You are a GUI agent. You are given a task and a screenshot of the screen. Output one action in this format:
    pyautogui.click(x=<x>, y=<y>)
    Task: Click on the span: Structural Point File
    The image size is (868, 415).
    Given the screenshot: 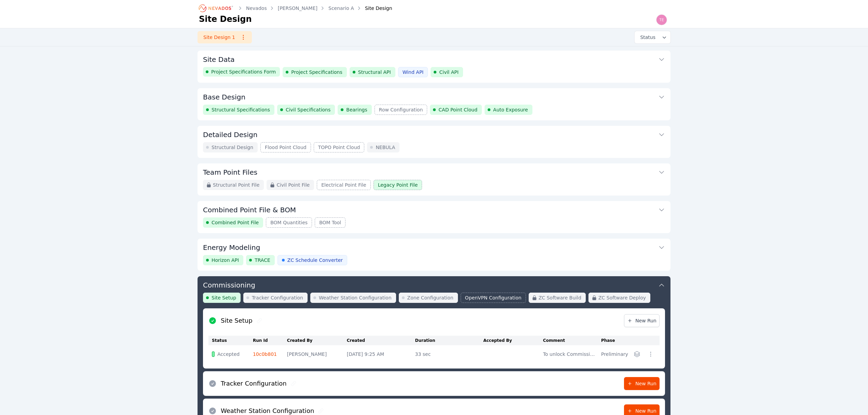 What is the action you would take?
    pyautogui.click(x=236, y=185)
    